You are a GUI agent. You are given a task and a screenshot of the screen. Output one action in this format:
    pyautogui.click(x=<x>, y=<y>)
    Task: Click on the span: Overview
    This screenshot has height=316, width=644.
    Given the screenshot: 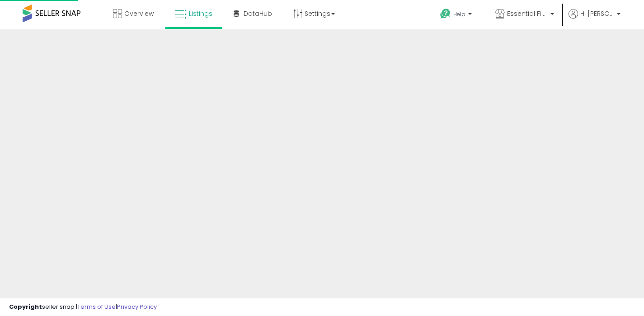 What is the action you would take?
    pyautogui.click(x=139, y=14)
    